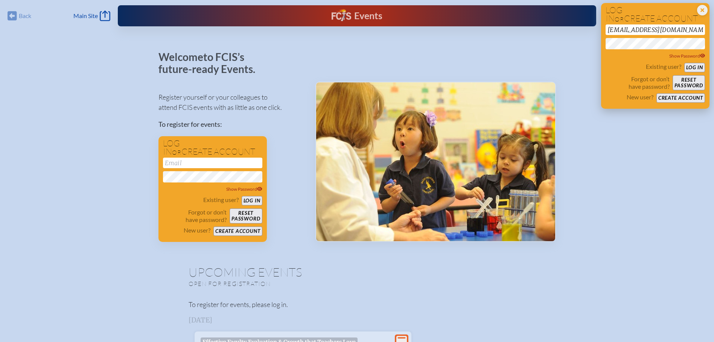 Image resolution: width=714 pixels, height=342 pixels. I want to click on a: Main Site, so click(92, 16).